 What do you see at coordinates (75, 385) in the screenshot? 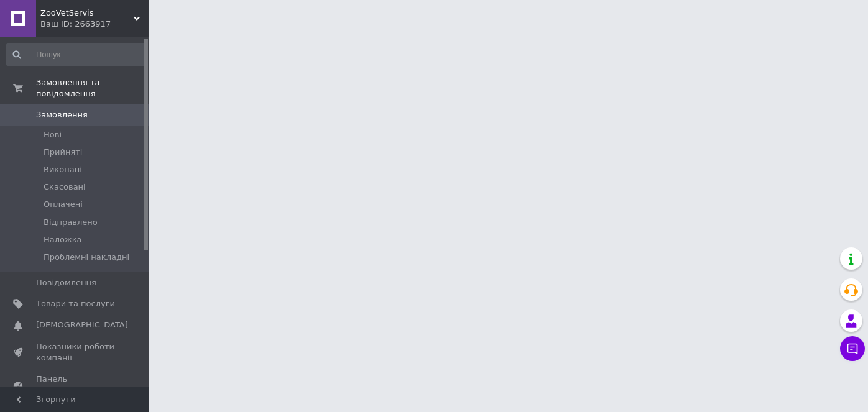
I see `span: Панель управління` at bounding box center [75, 385].